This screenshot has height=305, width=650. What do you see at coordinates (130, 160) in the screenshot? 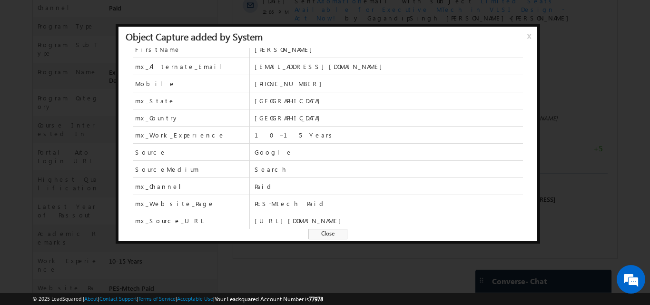
I see `span: Had a Phone Conversation` at bounding box center [130, 160].